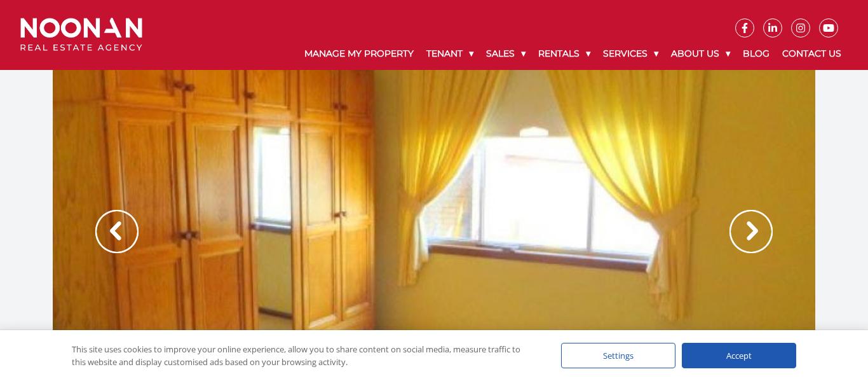 The width and height of the screenshot is (868, 381). I want to click on img: Noonan Real Estate Agency, so click(81, 34).